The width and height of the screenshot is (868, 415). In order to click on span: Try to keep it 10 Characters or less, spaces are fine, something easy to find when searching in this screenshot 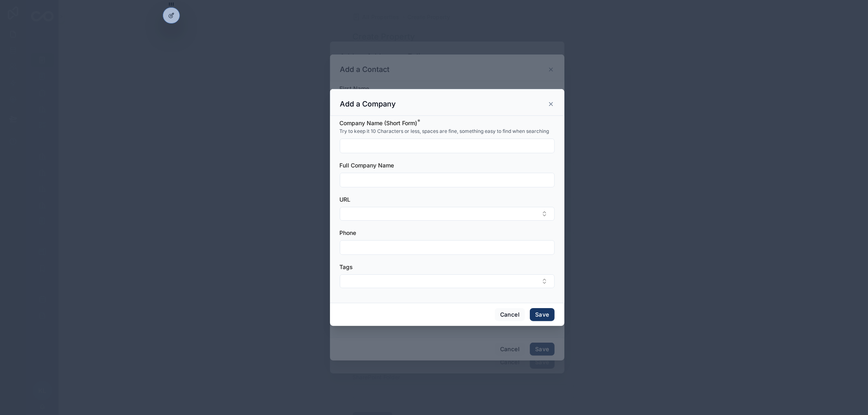, I will do `click(445, 131)`.